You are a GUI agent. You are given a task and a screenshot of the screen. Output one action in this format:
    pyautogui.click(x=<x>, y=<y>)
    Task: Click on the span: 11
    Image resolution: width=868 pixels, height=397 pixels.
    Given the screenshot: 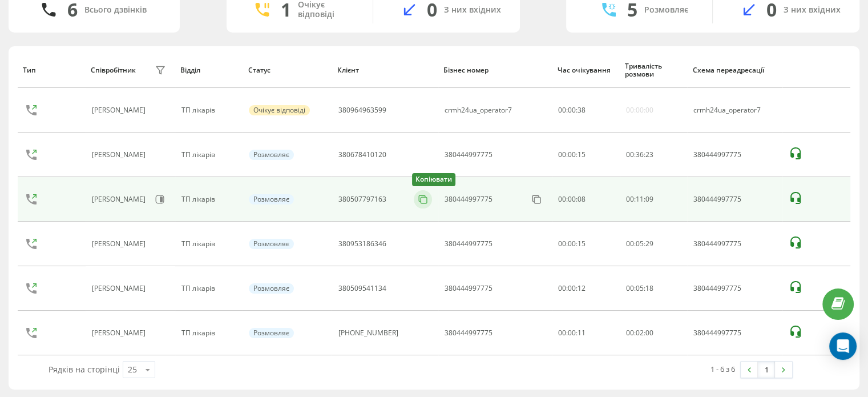 What is the action you would take?
    pyautogui.click(x=640, y=199)
    